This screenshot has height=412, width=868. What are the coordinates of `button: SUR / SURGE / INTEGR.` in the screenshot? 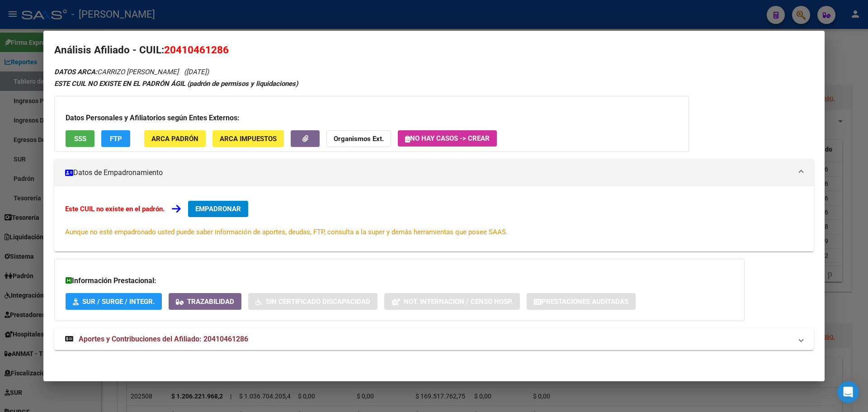 It's located at (113, 301).